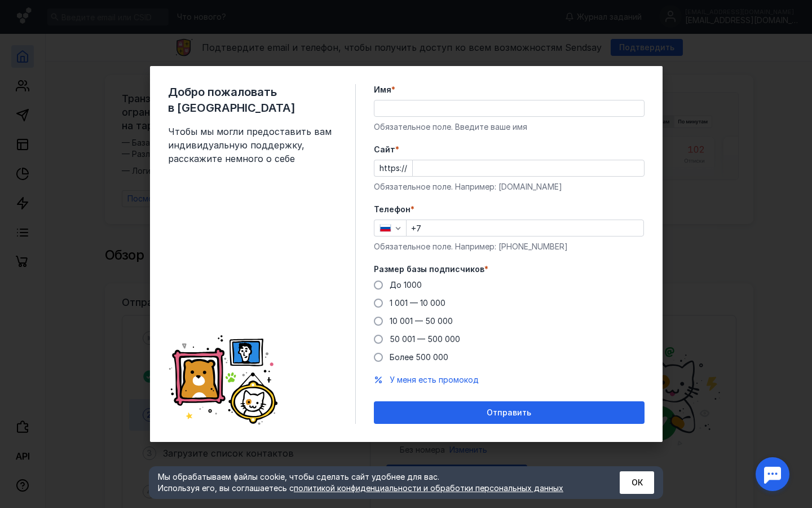  What do you see at coordinates (509, 413) in the screenshot?
I see `button: Отправить` at bounding box center [509, 413].